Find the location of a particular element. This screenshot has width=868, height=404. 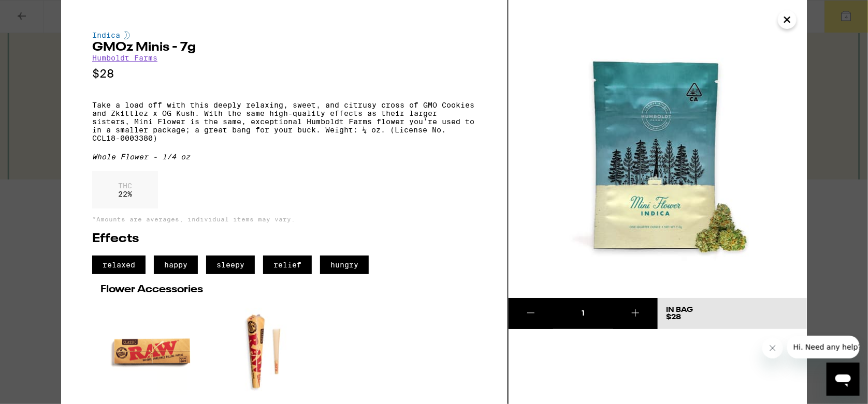

h2: GMOz Minis - 7g is located at coordinates (285, 48).